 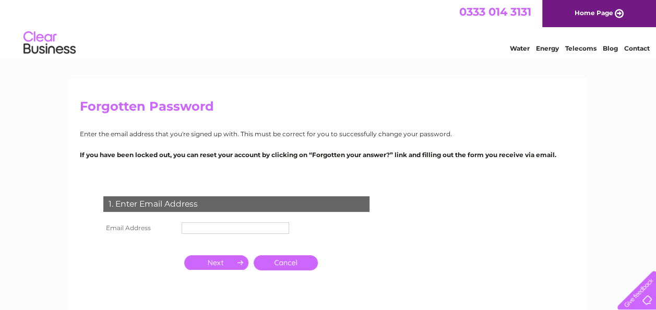 I want to click on span: 0333 014 3131, so click(x=496, y=11).